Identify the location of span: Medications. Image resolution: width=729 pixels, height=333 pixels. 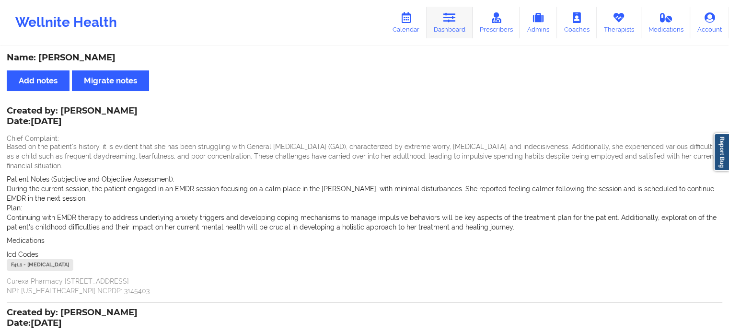
(25, 240).